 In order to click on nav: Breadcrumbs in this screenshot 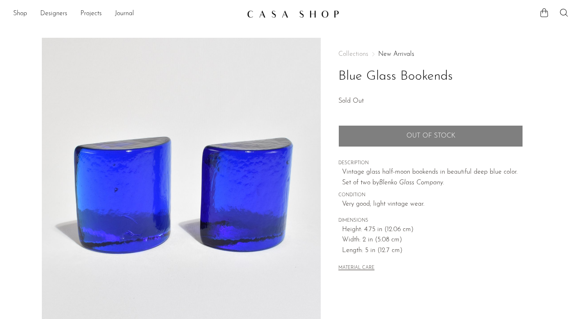, I will do `click(431, 54)`.